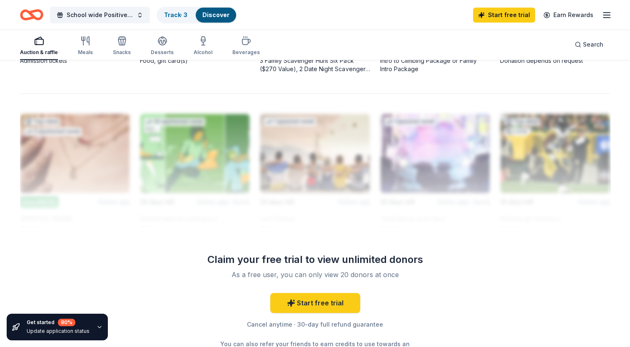  Describe the element at coordinates (195, 61) in the screenshot. I see `div: Food, gift card(s)` at that location.